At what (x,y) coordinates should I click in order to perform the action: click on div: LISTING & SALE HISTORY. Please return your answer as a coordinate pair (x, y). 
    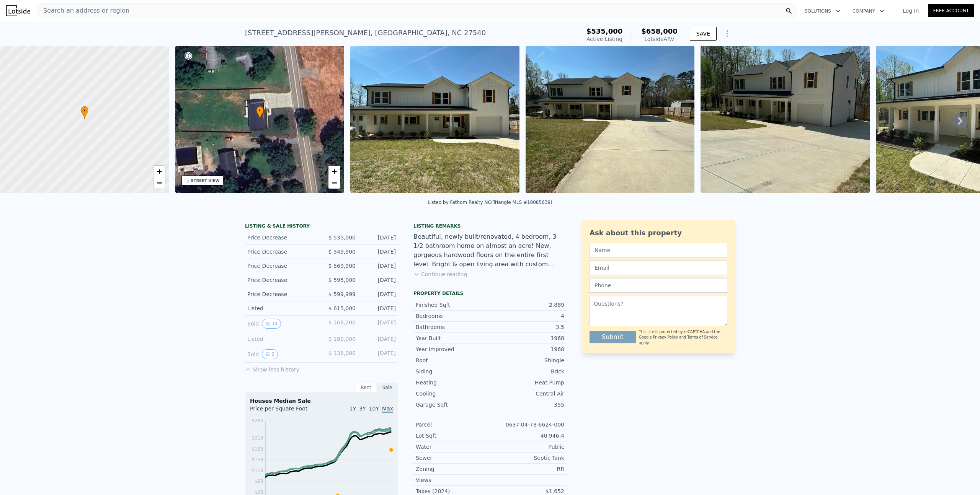
    Looking at the image, I should click on (322, 227).